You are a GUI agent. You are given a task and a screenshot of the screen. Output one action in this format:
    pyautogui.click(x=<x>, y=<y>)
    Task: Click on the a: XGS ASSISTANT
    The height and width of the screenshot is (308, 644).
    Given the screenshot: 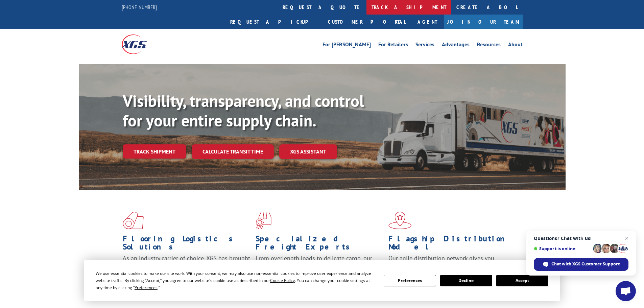 What is the action you would take?
    pyautogui.click(x=308, y=152)
    